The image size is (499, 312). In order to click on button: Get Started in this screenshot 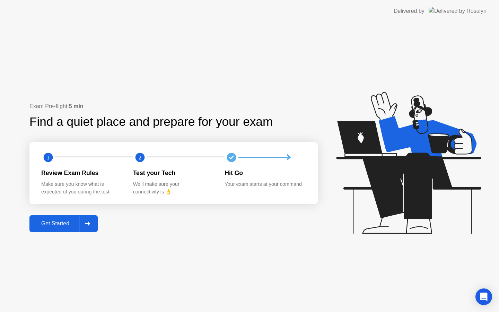, I will do `click(63, 224)`.